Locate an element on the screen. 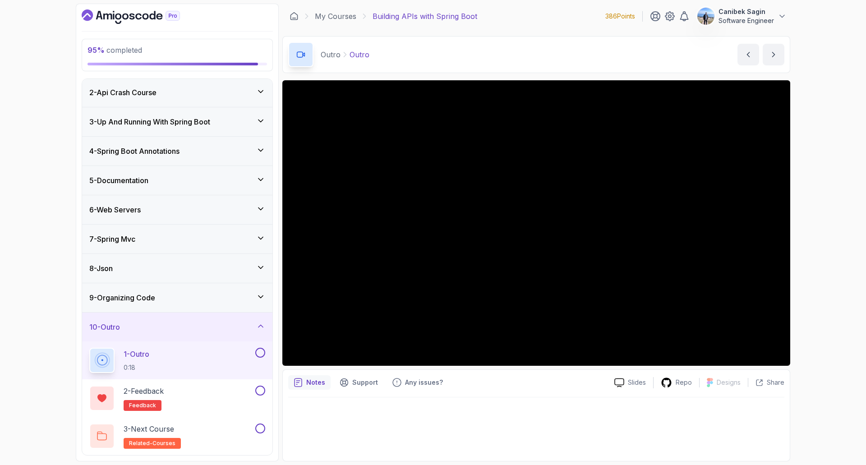  span: feedback is located at coordinates (142, 405).